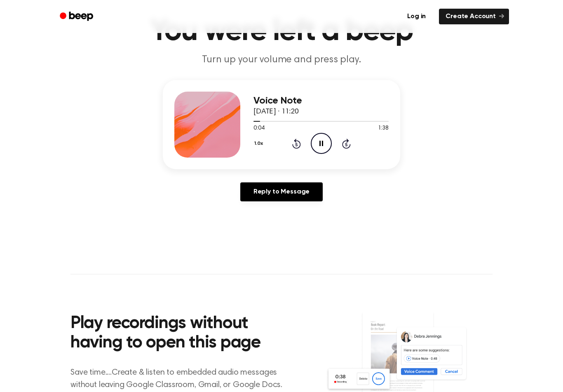 This screenshot has width=563, height=392. What do you see at coordinates (182, 334) in the screenshot?
I see `h2: Play recordings without having to open this page` at bounding box center [182, 334].